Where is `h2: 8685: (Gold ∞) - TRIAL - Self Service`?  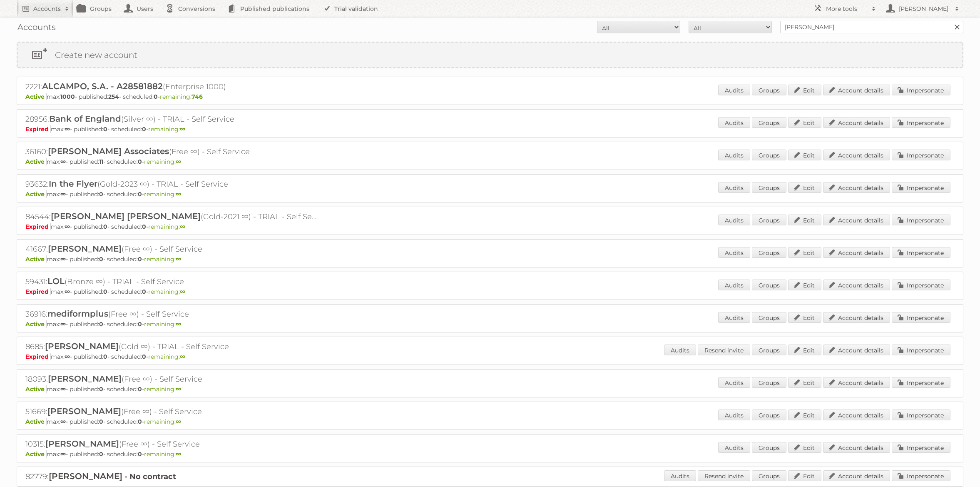 h2: 8685: (Gold ∞) - TRIAL - Self Service is located at coordinates (171, 346).